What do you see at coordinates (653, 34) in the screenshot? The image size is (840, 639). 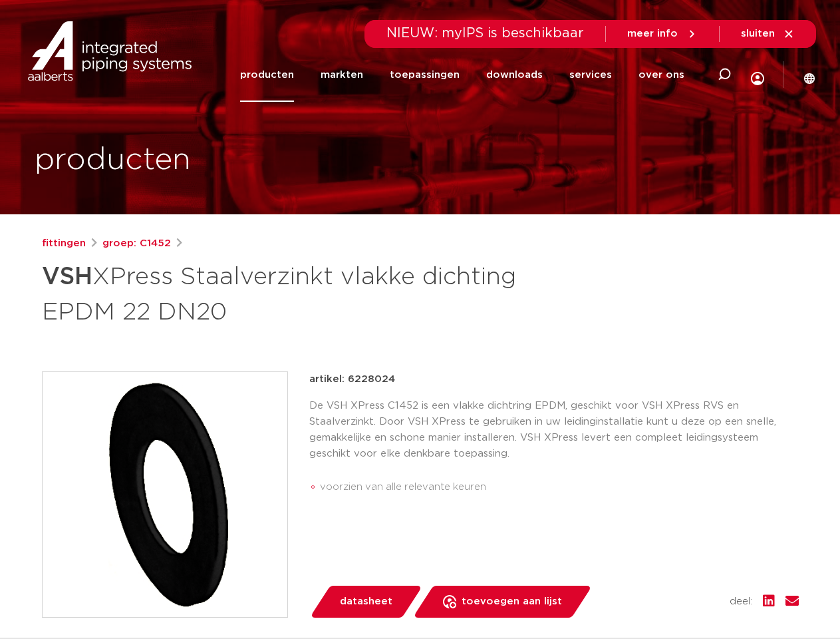 I see `span: meer info` at bounding box center [653, 34].